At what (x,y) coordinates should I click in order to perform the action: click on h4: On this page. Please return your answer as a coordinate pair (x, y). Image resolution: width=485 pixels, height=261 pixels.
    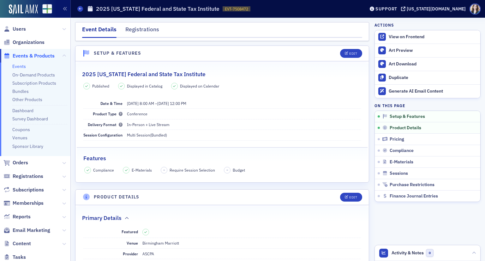
    Looking at the image, I should click on (427, 105).